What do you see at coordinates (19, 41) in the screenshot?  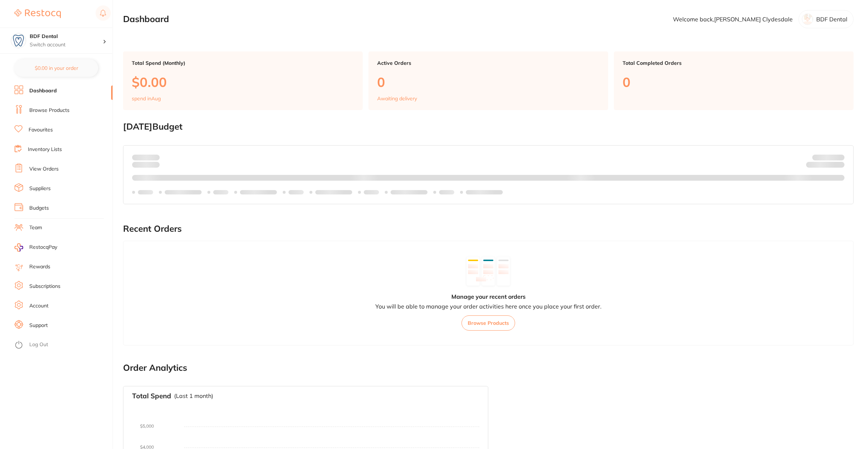 I see `img: BDF Dental` at bounding box center [19, 41].